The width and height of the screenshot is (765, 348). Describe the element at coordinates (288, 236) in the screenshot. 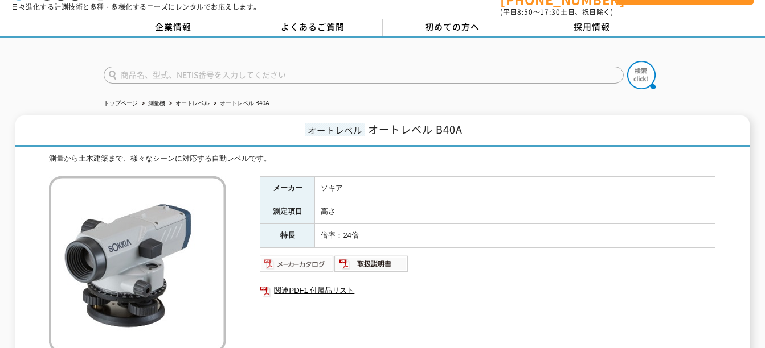

I see `th: 特長` at that location.